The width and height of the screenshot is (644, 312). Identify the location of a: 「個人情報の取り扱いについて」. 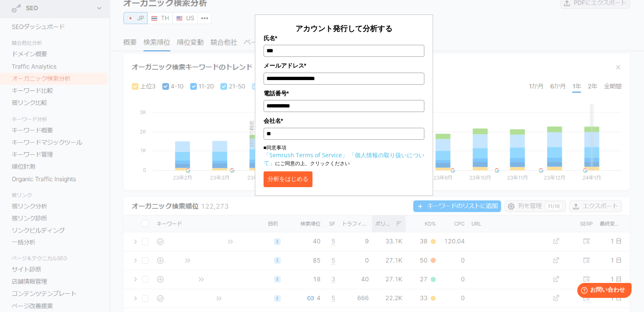
(344, 159).